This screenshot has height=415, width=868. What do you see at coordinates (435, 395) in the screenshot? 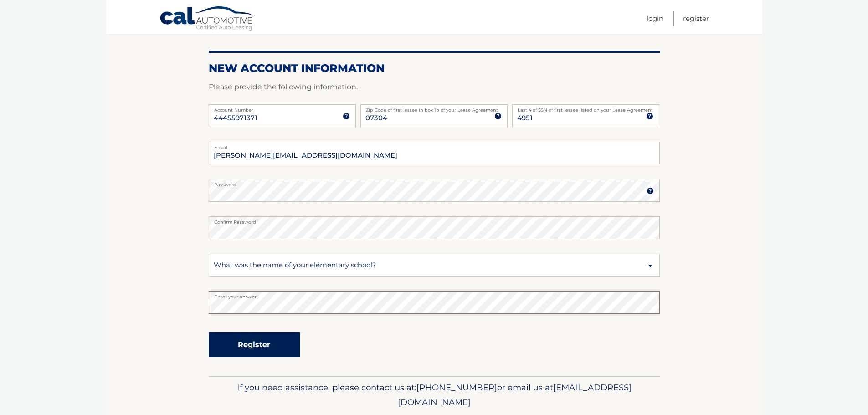
I see `p: If you need assistance, please contact us at: or email us at` at bounding box center [435, 395].